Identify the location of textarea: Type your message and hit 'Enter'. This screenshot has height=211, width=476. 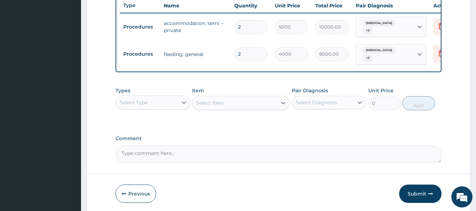
(69, 151).